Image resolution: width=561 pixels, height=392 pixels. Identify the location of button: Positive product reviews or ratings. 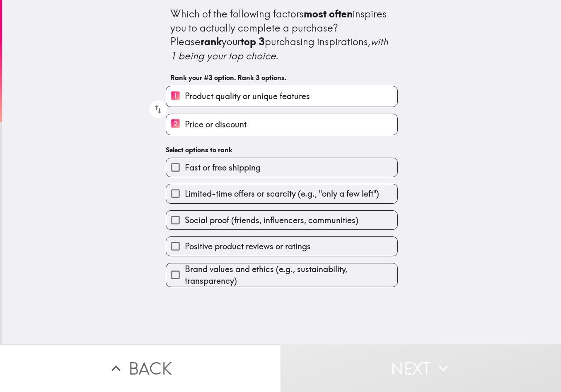
(282, 246).